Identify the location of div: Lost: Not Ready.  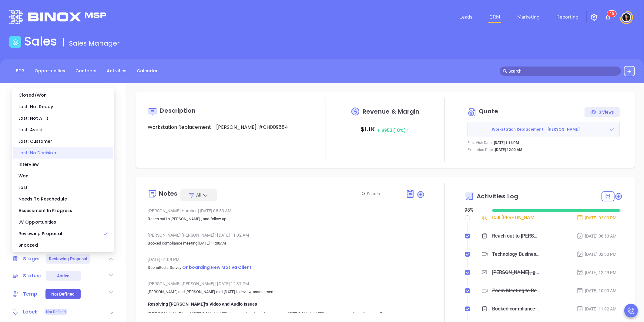
(63, 107).